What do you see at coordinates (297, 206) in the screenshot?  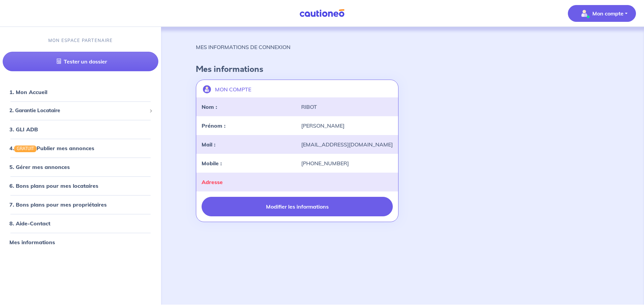 I see `button: Modifier les informations` at bounding box center [297, 206].